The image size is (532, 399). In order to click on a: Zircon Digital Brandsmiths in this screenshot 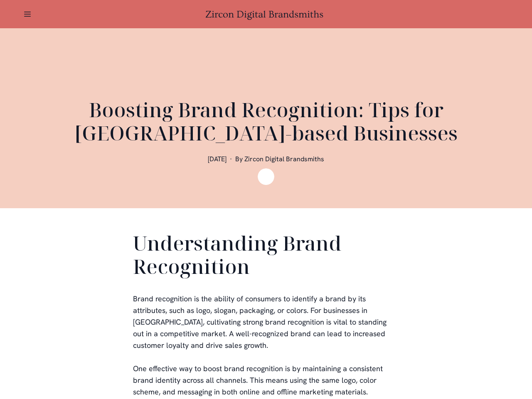, I will do `click(266, 14)`.